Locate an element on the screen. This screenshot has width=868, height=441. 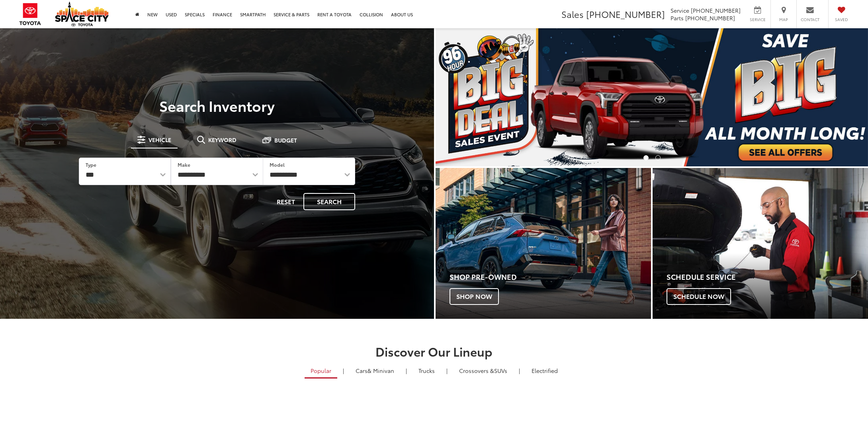
section: Carousel section with vehicle pictures - may contain disclaimers. is located at coordinates (652, 97).